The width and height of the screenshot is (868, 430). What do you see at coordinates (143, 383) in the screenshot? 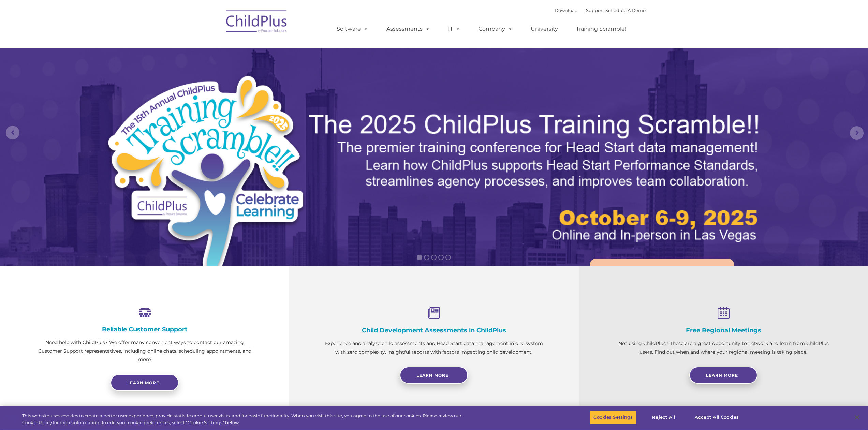
I see `span: Learn more` at bounding box center [143, 383].